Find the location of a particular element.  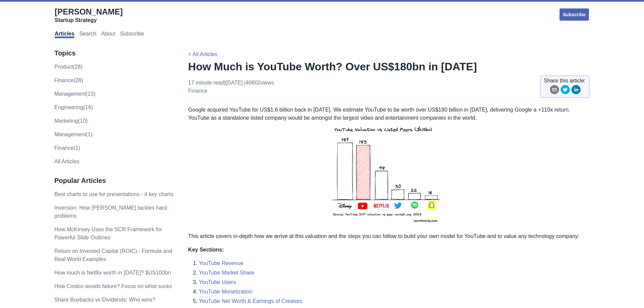

a: YouTube Monetization is located at coordinates (226, 291).